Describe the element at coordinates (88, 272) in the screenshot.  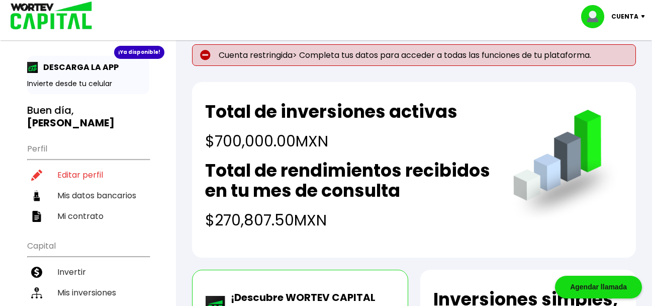
I see `li: Invertir` at that location.